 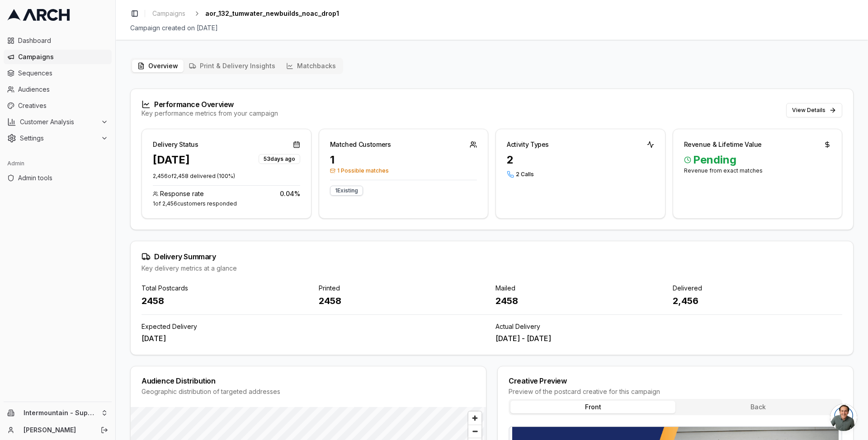 What do you see at coordinates (475, 431) in the screenshot?
I see `button: Zoom out` at bounding box center [475, 431].